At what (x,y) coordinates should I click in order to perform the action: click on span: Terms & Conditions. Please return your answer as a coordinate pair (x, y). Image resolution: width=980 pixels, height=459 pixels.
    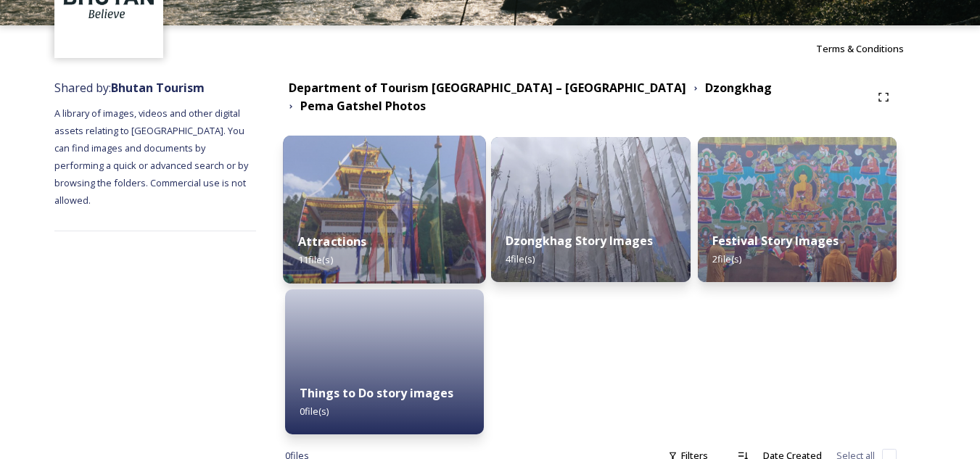
    Looking at the image, I should click on (860, 48).